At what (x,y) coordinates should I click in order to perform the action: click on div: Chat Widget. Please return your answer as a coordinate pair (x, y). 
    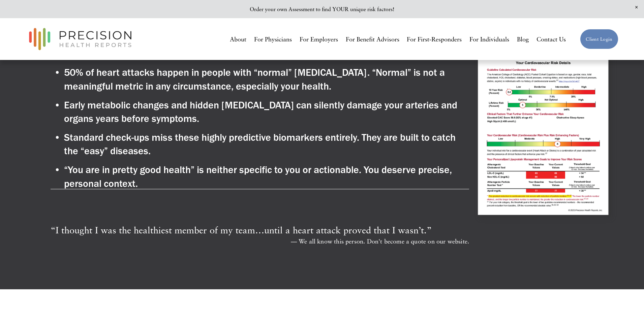
    Looking at the image, I should click on (627, 310).